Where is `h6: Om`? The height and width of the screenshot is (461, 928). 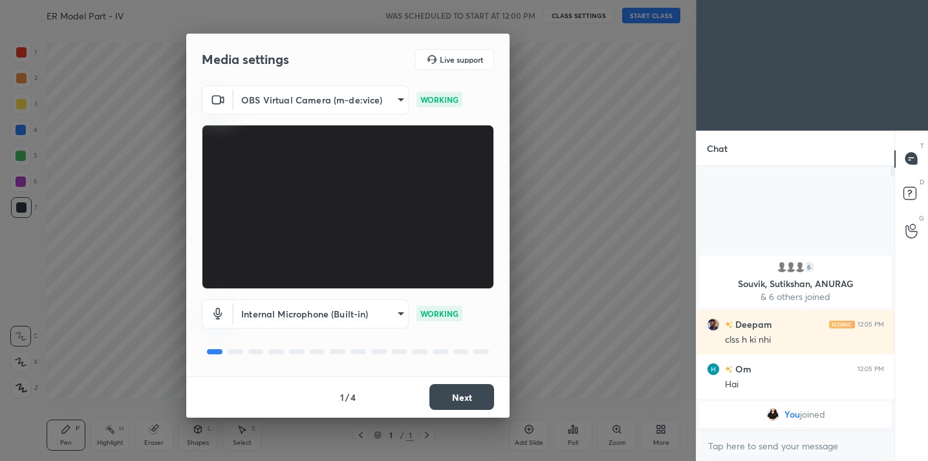
h6: Om is located at coordinates (742, 369).